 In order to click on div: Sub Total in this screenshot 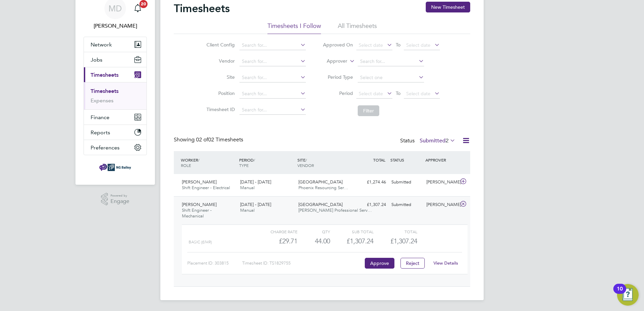, I will do `click(352, 232)`.